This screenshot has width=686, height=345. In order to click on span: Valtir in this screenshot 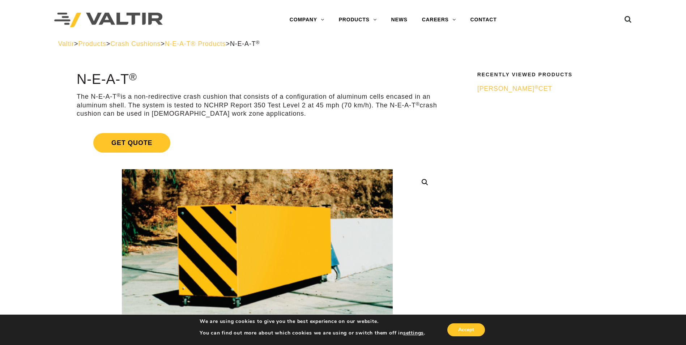, I will do `click(66, 44)`.